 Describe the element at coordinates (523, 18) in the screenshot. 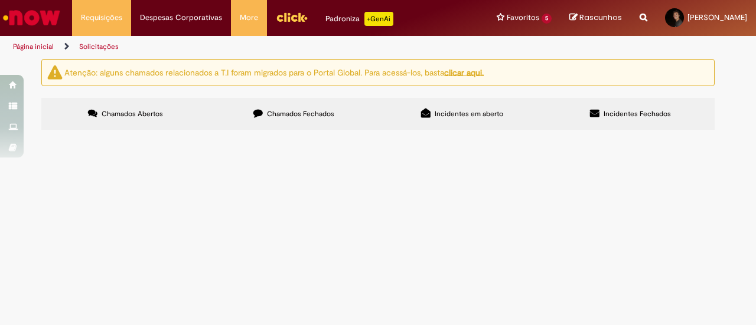

I see `span: Favoritos` at that location.